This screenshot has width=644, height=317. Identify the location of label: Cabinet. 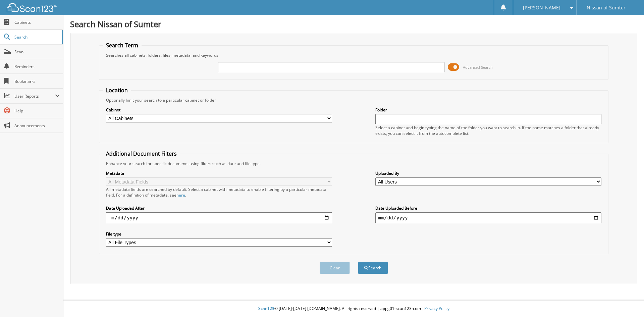
(219, 110).